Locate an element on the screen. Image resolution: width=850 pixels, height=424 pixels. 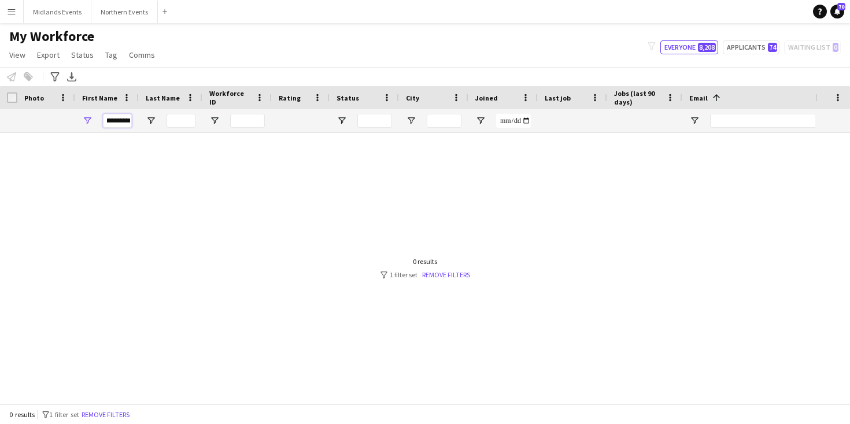
a: Remove filters is located at coordinates (446, 275).